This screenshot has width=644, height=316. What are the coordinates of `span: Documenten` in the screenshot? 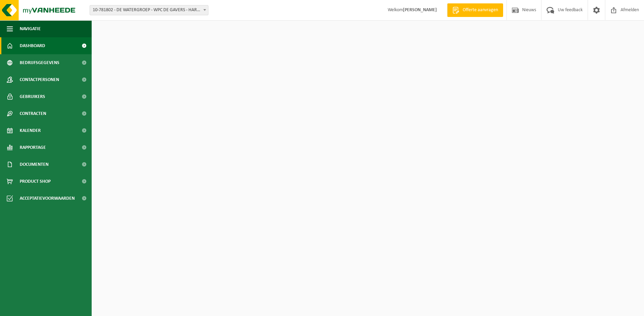 It's located at (34, 164).